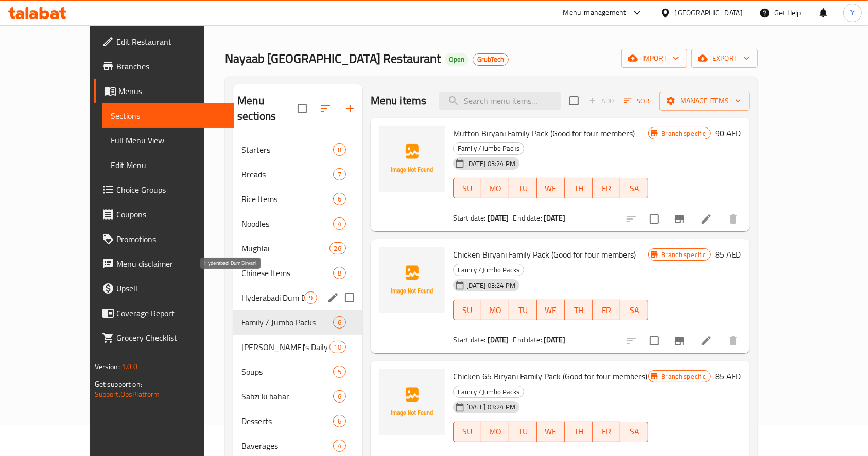  Describe the element at coordinates (287, 199) in the screenshot. I see `div: Rice Items` at that location.